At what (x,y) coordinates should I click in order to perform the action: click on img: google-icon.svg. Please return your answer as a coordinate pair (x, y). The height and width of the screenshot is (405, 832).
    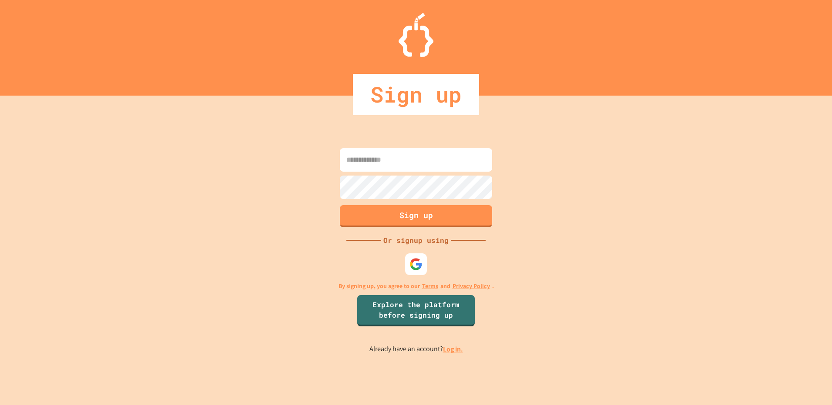
    Looking at the image, I should click on (416, 265).